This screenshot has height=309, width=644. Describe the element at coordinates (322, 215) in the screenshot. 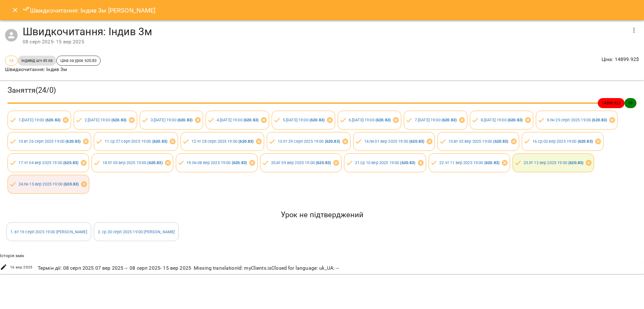

I see `h5: Урок не підтверджений` at that location.